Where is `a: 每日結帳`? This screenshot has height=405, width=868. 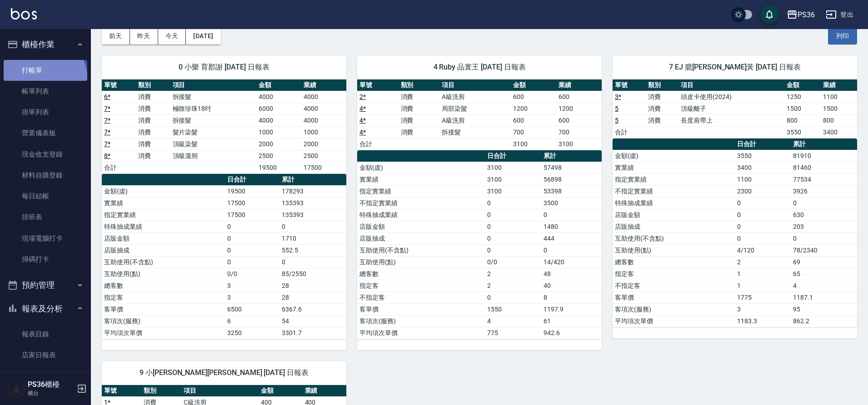 a: 每日結帳 is located at coordinates (45, 196).